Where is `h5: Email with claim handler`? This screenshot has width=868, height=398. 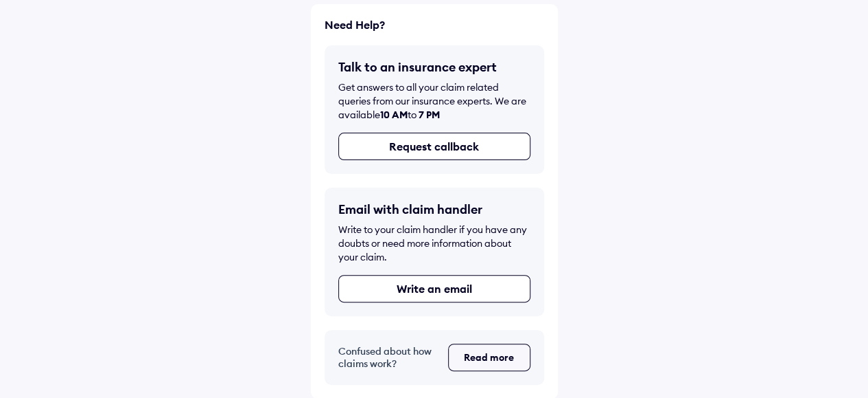
h5: Email with claim handler is located at coordinates (434, 209).